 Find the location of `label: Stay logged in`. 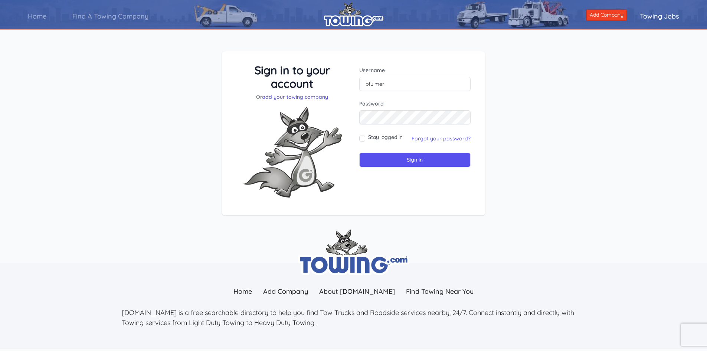

label: Stay logged in is located at coordinates (385, 137).